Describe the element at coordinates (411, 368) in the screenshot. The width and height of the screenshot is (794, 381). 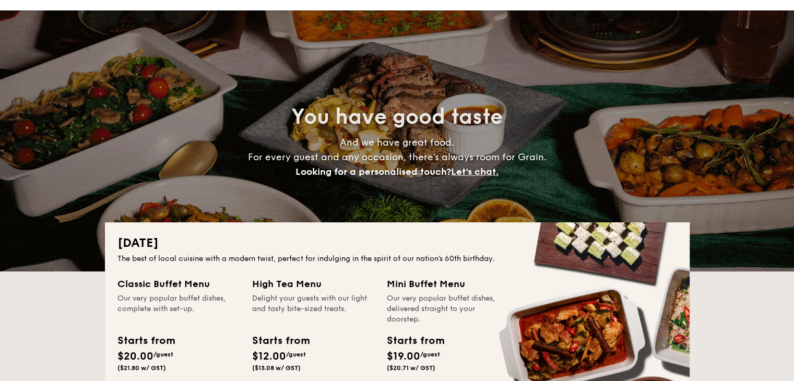
I see `span: ($20.71 w/ GST)` at that location.